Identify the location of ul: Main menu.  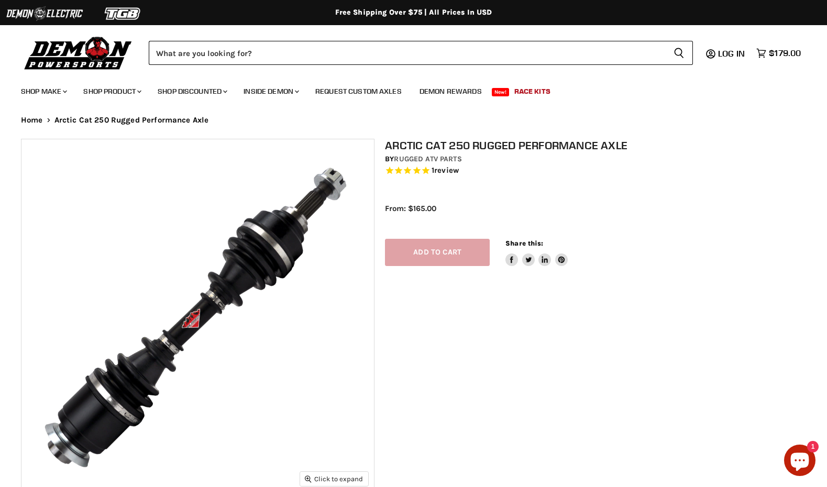
(405, 89).